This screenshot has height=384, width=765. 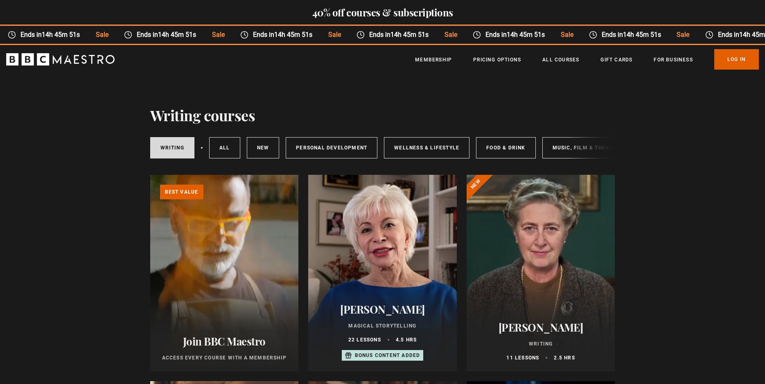 What do you see at coordinates (586, 148) in the screenshot?
I see `a: Music, Film & Theatre` at bounding box center [586, 148].